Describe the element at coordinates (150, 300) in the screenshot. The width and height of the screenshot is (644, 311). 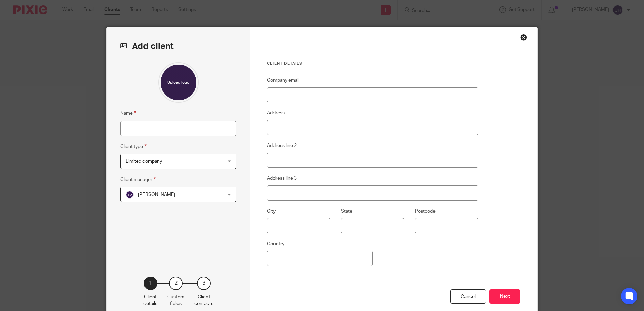
I see `p: Client details` at that location.